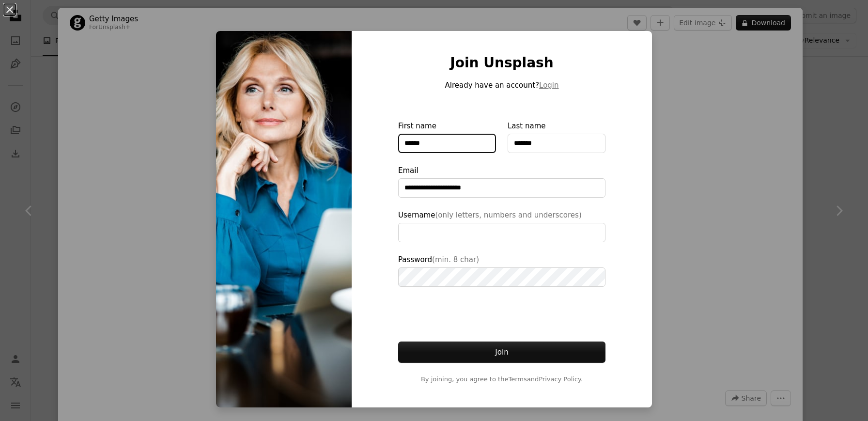 Image resolution: width=868 pixels, height=421 pixels. I want to click on label: Last name, so click(556, 136).